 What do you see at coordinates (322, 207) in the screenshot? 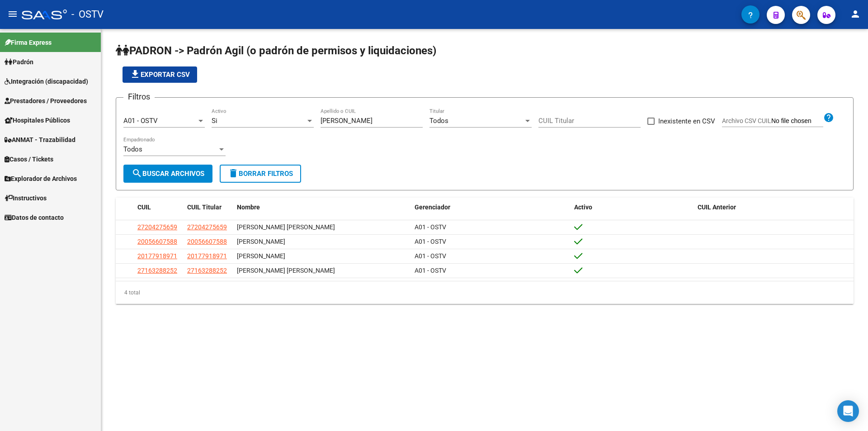
I see `datatable-header-cell: Nombre` at bounding box center [322, 207].